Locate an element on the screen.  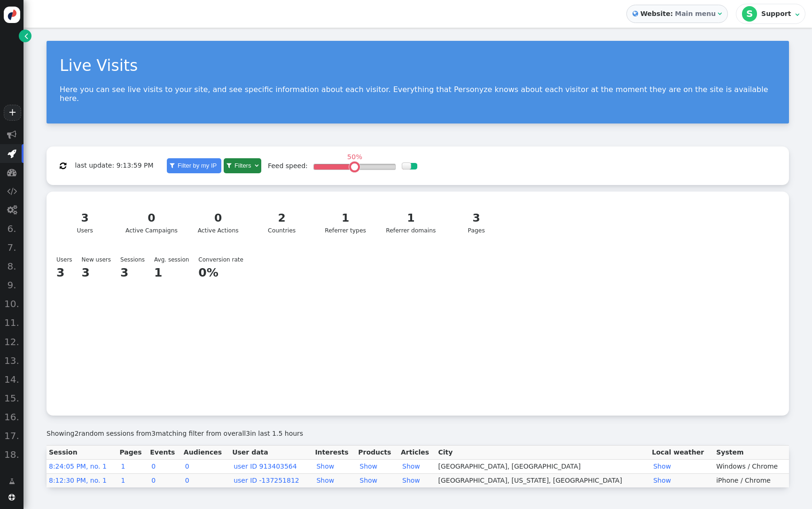
div: Referrer domains is located at coordinates (411, 222).